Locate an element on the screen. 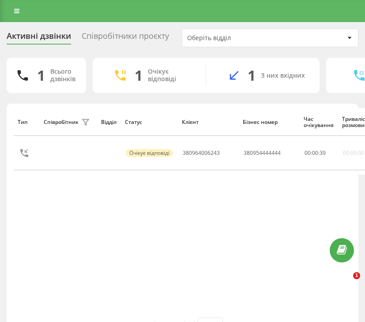 This screenshot has height=322, width=365. div: Оберіть відділ is located at coordinates (240, 38).